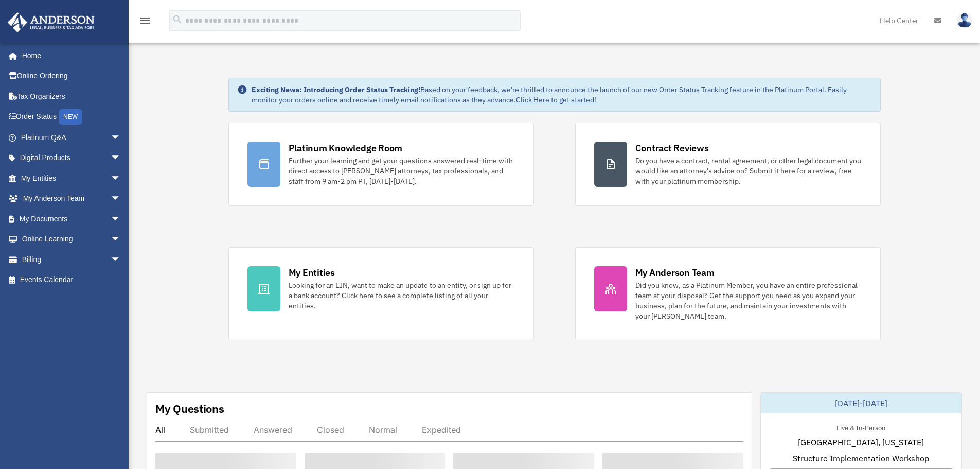  What do you see at coordinates (336, 89) in the screenshot?
I see `strong: Exciting News: Introducing Order Status Tracking!` at bounding box center [336, 89].